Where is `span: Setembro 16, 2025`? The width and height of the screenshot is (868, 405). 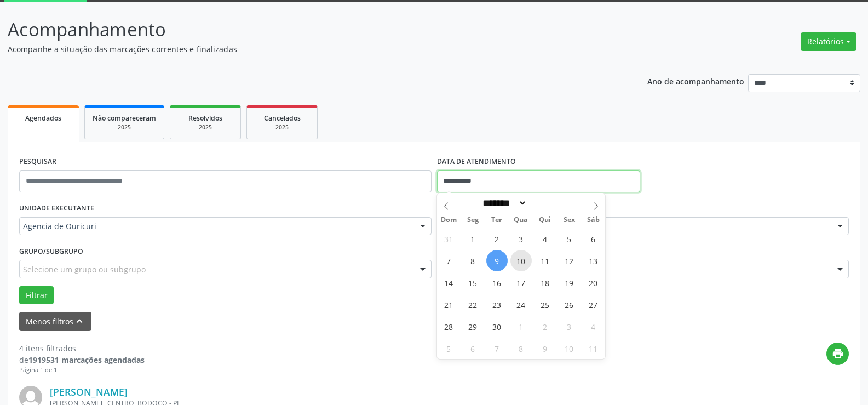
span: Setembro 16, 2025 is located at coordinates (497, 282).